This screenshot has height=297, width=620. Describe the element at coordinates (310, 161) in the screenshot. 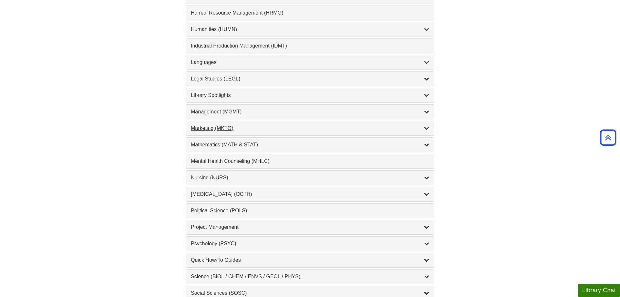

I see `a: Mental Health Counseling (MHLC)` at that location.